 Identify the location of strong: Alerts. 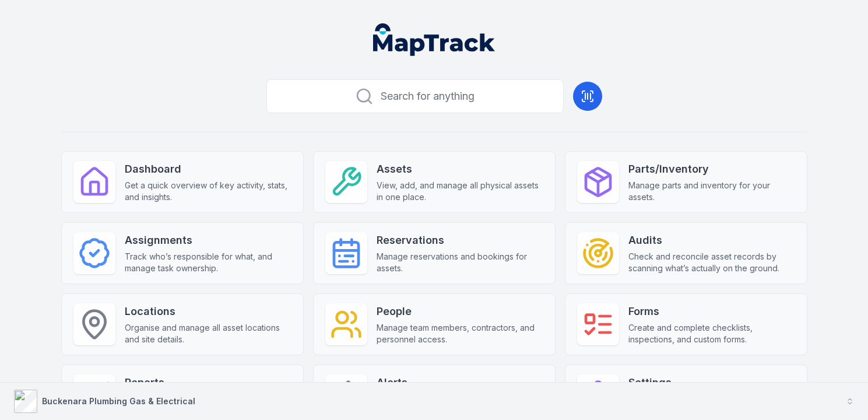
(460, 383).